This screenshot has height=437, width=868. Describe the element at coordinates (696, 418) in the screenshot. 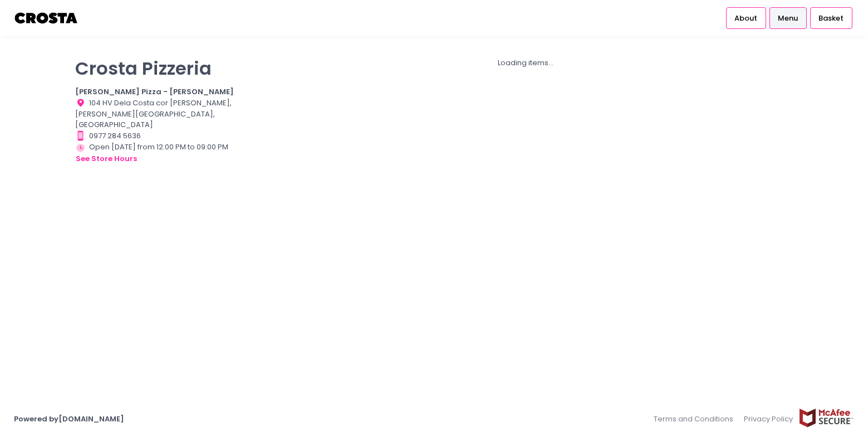

I see `a: Terms and Conditions` at that location.